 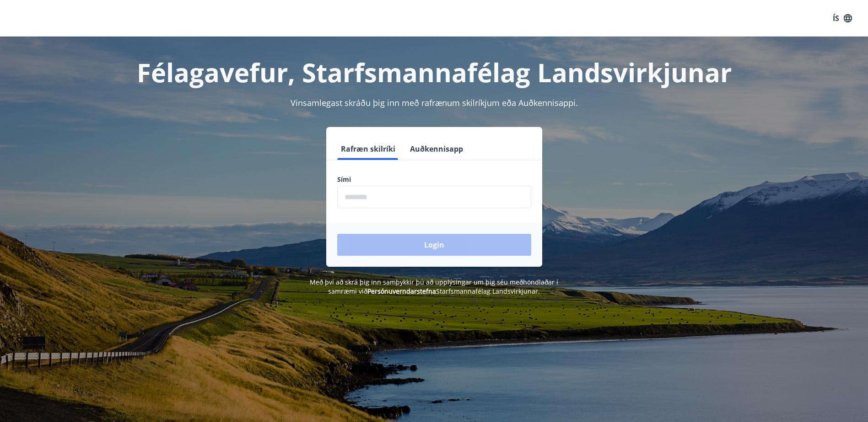 What do you see at coordinates (434, 103) in the screenshot?
I see `span: Vinsamlegast skráðu þig inn með rafrænum skilríkjum eða Auðkennisappi.` at bounding box center [434, 103].